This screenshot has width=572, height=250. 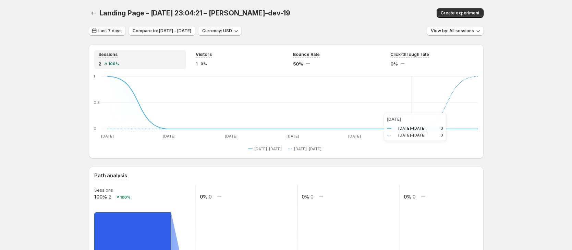 What do you see at coordinates (197, 64) in the screenshot?
I see `span: 1` at bounding box center [197, 64].